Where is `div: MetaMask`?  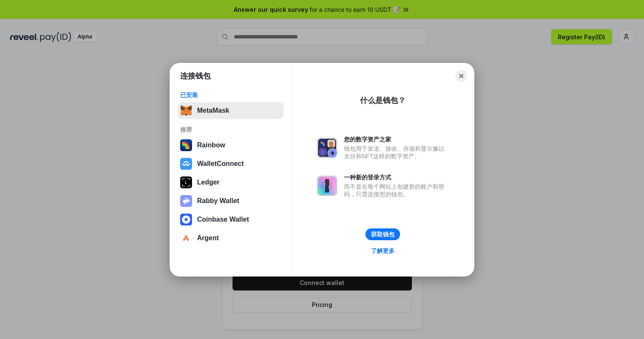
div: MetaMask is located at coordinates (213, 110).